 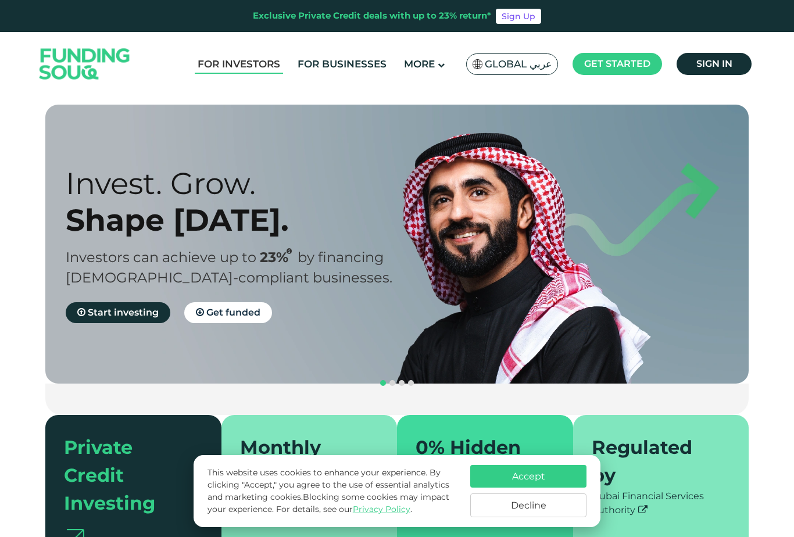 I want to click on span: Sign in, so click(x=715, y=63).